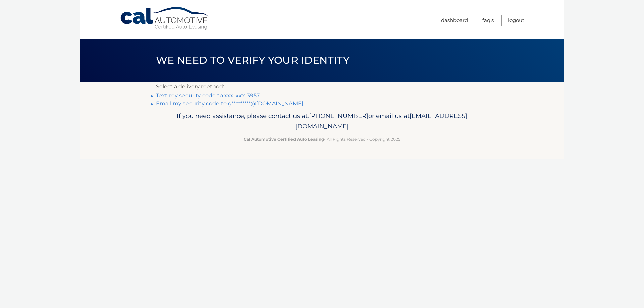 The height and width of the screenshot is (308, 644). Describe the element at coordinates (322, 139) in the screenshot. I see `p: - All Rights Reserved - Copyright 2025` at that location.